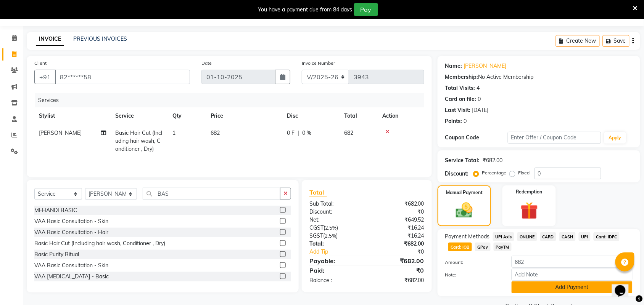 This screenshot has height=305, width=644. What do you see at coordinates (462, 160) in the screenshot?
I see `div: Service Total:` at bounding box center [462, 160].